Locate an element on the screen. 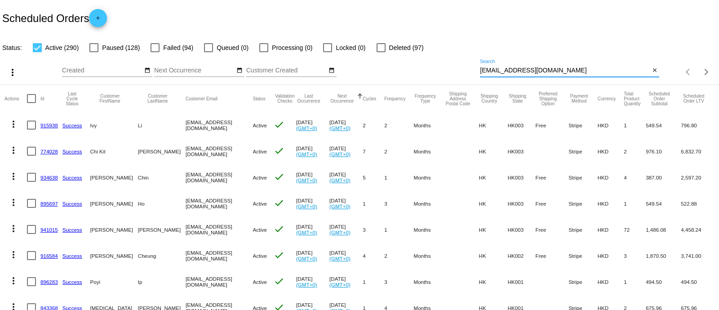 This screenshot has height=310, width=719. button: Change sorting for PaymentMethod.Type is located at coordinates (579, 98).